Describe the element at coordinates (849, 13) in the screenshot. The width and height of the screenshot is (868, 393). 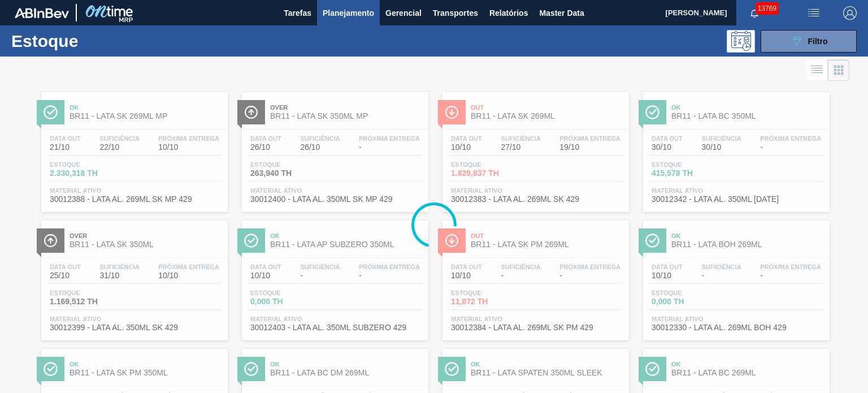
I see `img: Logout` at that location.